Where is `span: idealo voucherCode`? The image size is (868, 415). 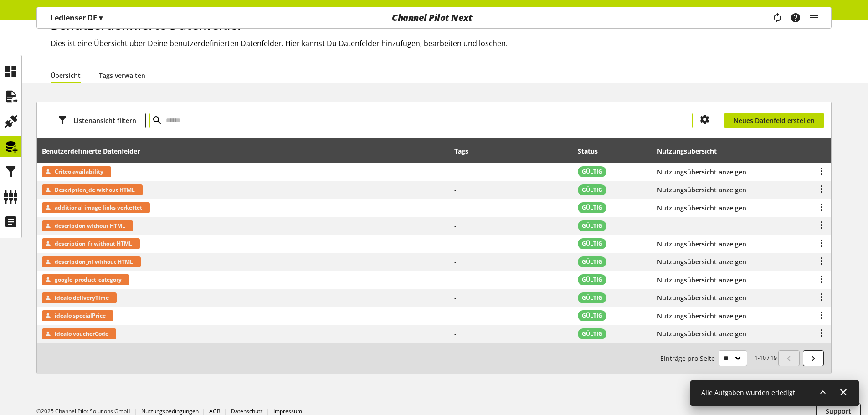
span: idealo voucherCode is located at coordinates (82, 334).